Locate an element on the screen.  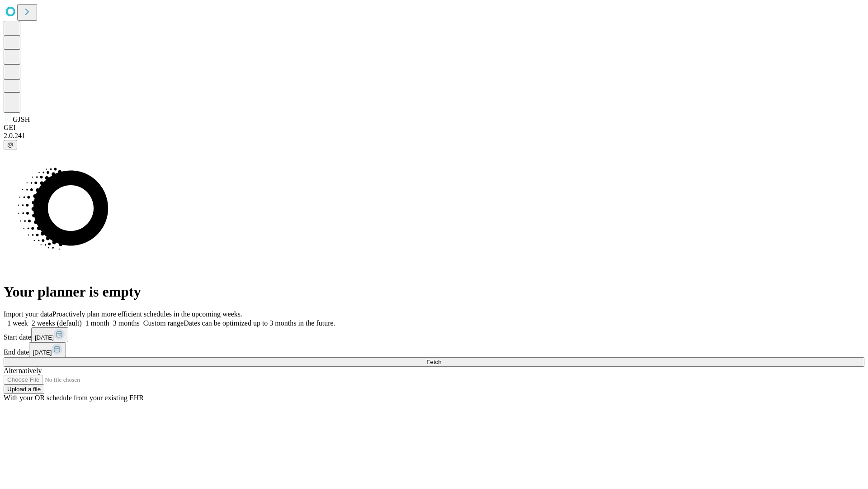
span: Import your data is located at coordinates (28, 314).